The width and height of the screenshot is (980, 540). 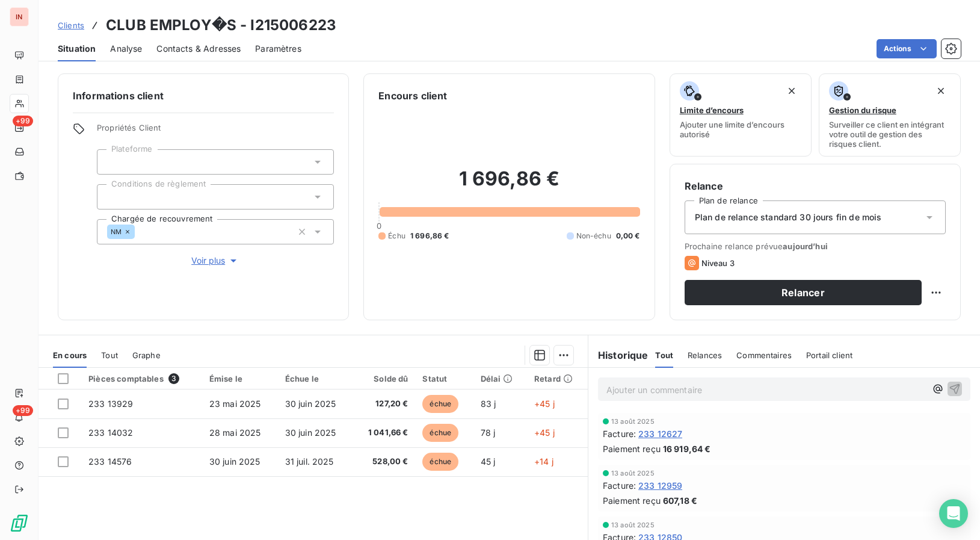 I want to click on span: Clients, so click(x=71, y=25).